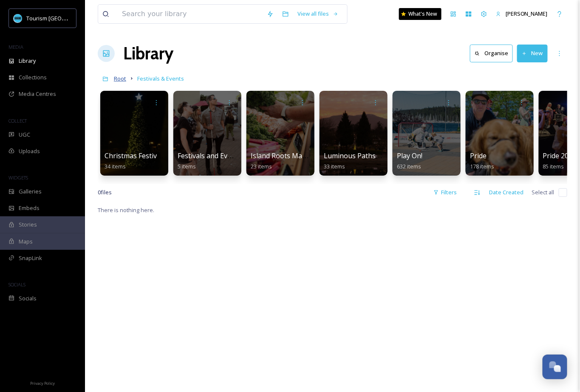 The image size is (580, 392). I want to click on span: 178 items, so click(482, 167).